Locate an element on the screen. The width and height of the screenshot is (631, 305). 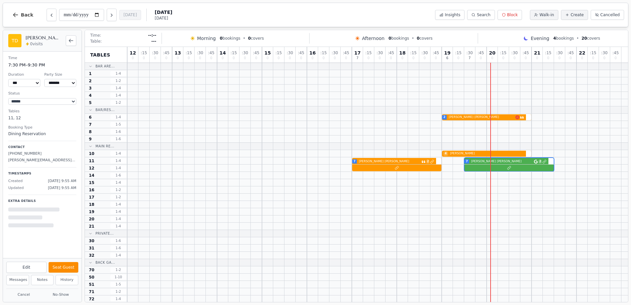
dd: 7:30 PM – 9:30 PM is located at coordinates (42, 65).